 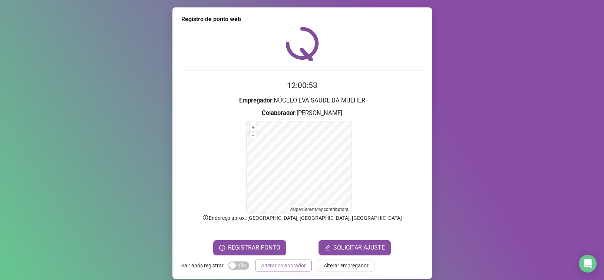 What do you see at coordinates (283, 265) in the screenshot?
I see `button: Alterar colaborador` at bounding box center [283, 265].